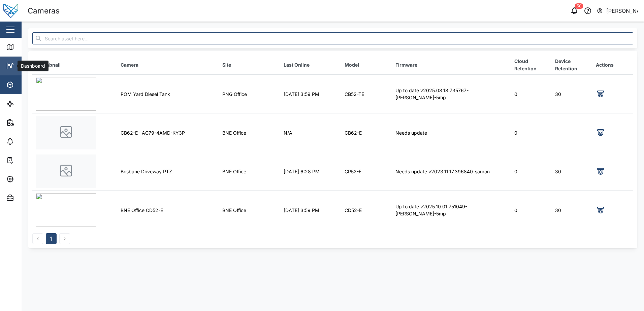 The height and width of the screenshot is (311, 644). What do you see at coordinates (613, 65) in the screenshot?
I see `th: Actions` at bounding box center [613, 65].